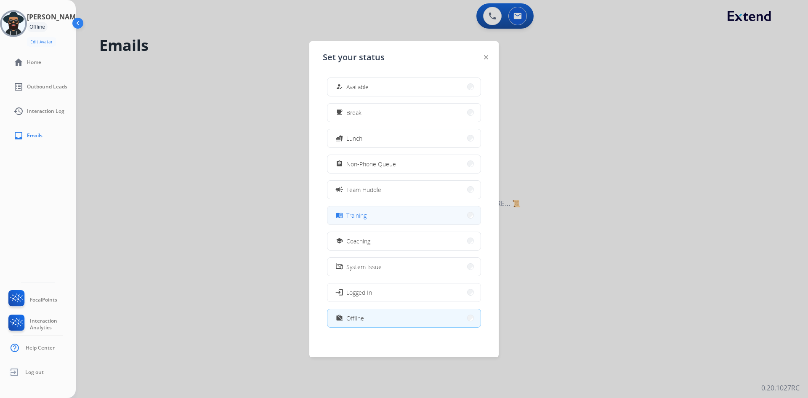 This screenshot has height=398, width=808. I want to click on span: Available, so click(357, 87).